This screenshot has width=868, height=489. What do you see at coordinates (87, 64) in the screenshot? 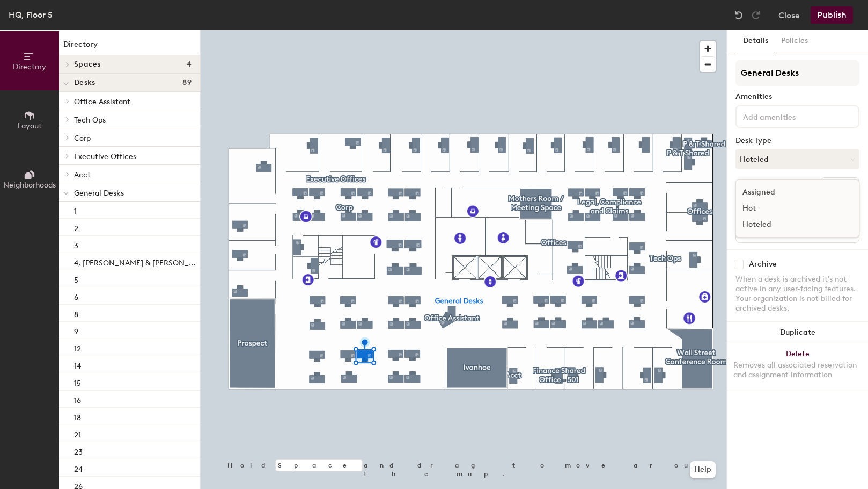
I see `span: Spaces` at bounding box center [87, 64].